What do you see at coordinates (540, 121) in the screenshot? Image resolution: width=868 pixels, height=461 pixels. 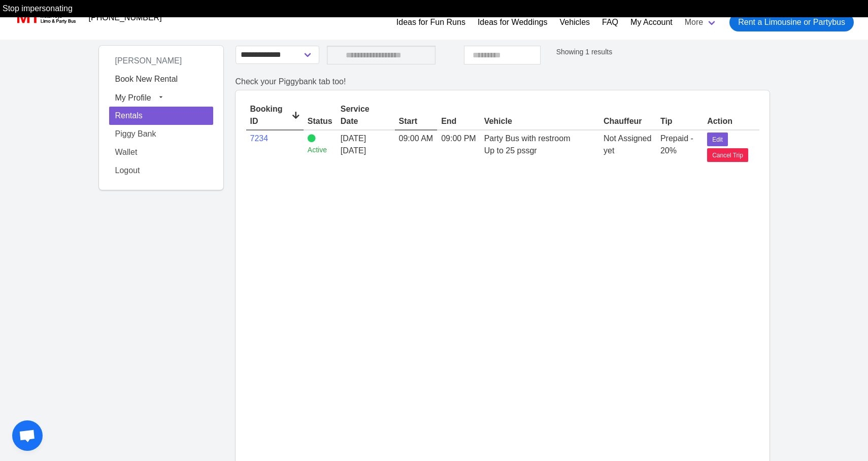 I see `div: Vehicle` at bounding box center [540, 121].